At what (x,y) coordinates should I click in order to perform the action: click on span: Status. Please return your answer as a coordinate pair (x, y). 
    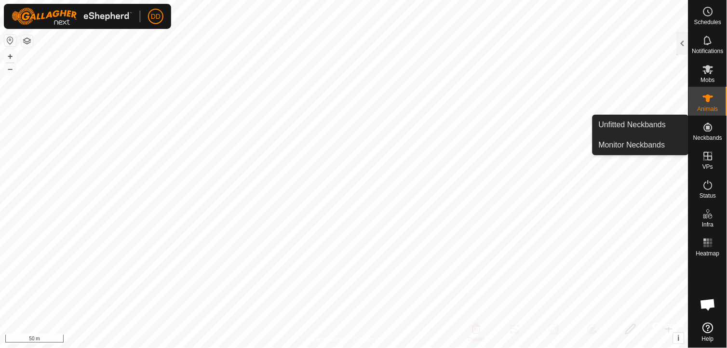
    Looking at the image, I should click on (708, 196).